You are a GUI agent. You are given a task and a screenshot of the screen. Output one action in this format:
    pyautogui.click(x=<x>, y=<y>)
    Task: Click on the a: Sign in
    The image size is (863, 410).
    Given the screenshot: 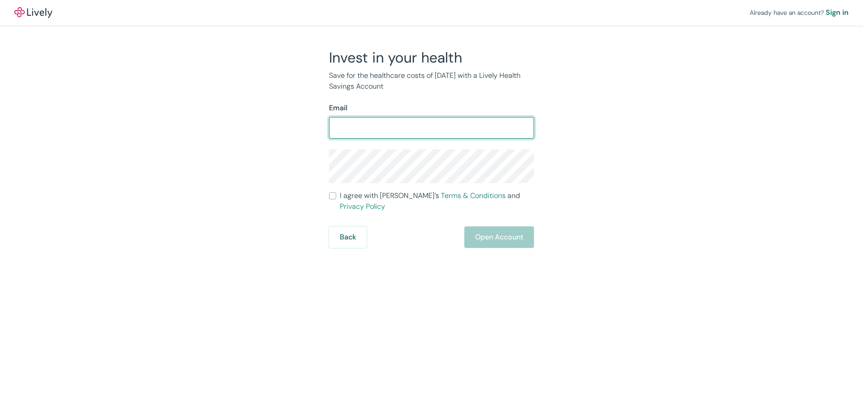 What is the action you would take?
    pyautogui.click(x=837, y=13)
    